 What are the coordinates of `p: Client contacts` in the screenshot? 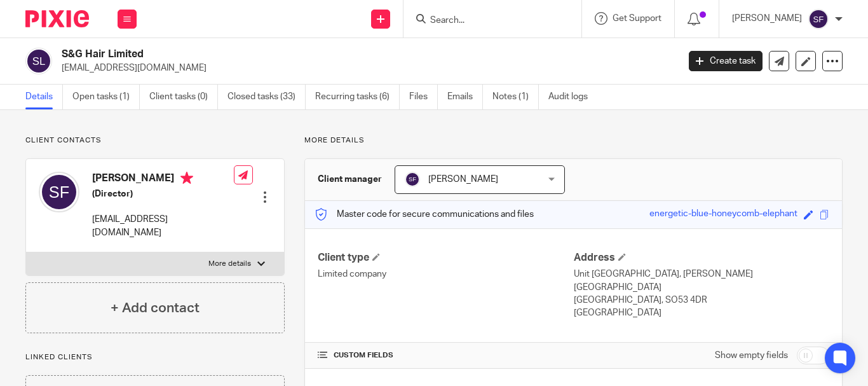 It's located at (155, 140).